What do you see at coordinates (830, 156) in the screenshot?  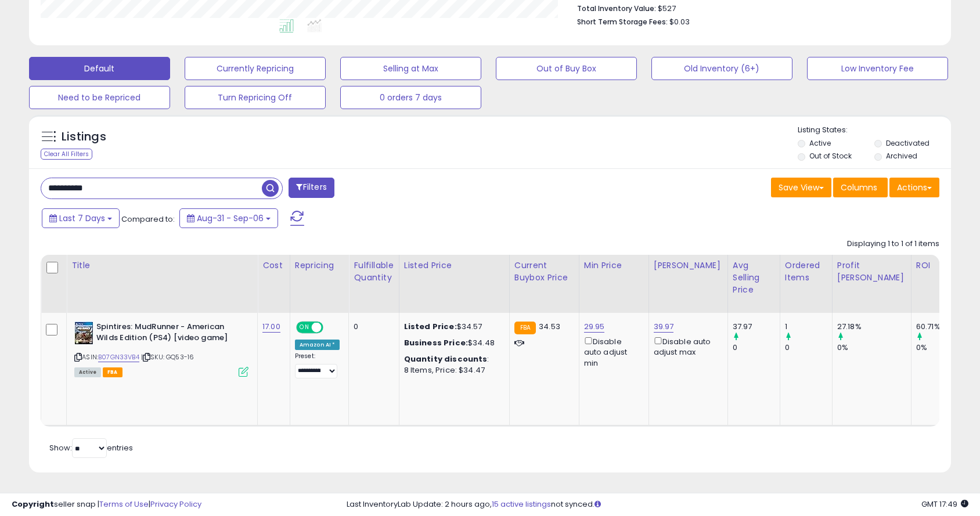 I see `label: Out of Stock` at bounding box center [830, 156].